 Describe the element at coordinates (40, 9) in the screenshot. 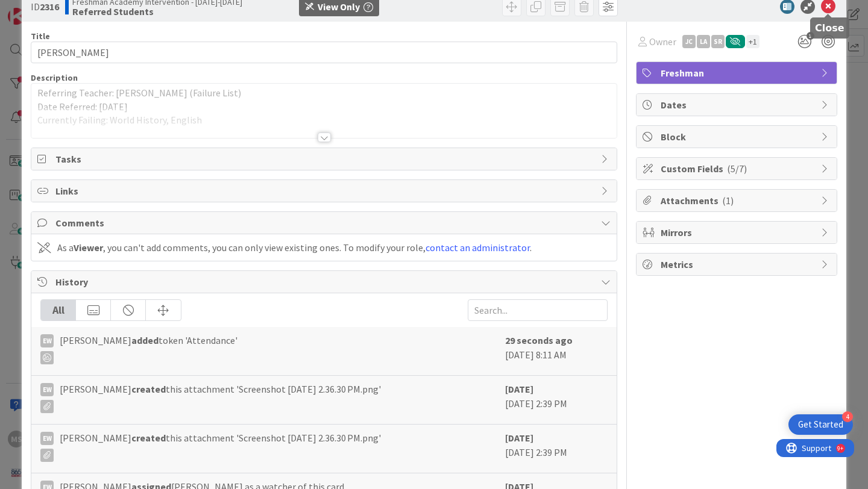

I see `span: Support` at that location.